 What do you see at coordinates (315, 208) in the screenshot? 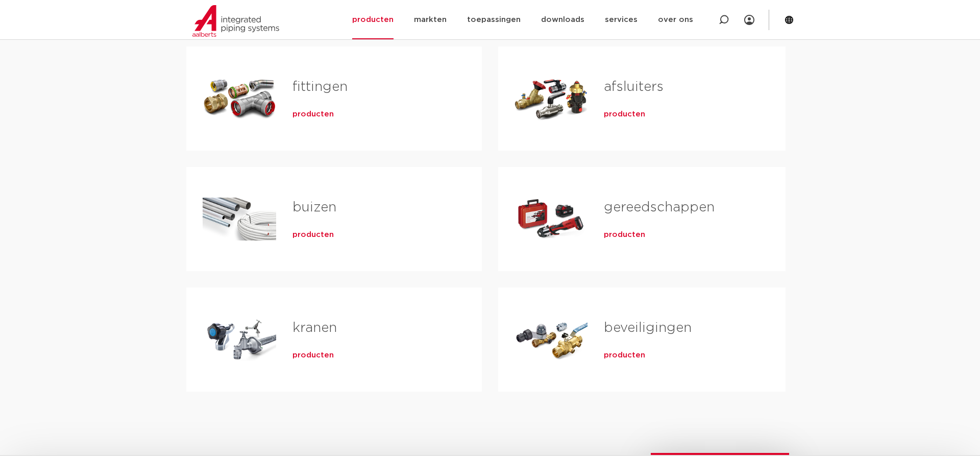
I see `a: buizen` at bounding box center [315, 208].